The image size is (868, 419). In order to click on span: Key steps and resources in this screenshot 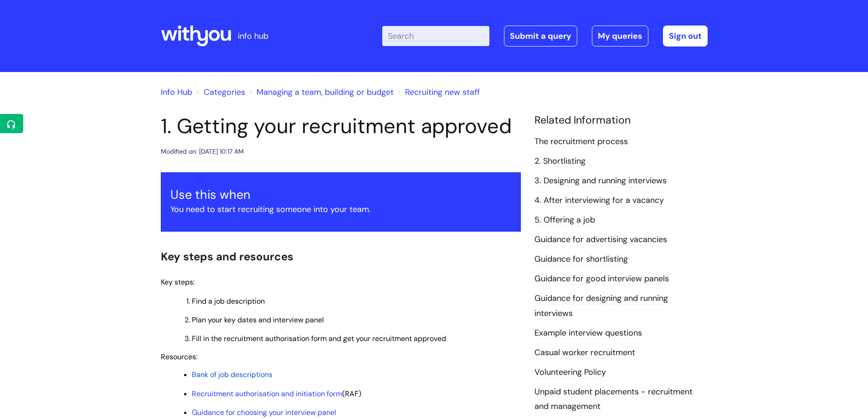, I will do `click(227, 256)`.